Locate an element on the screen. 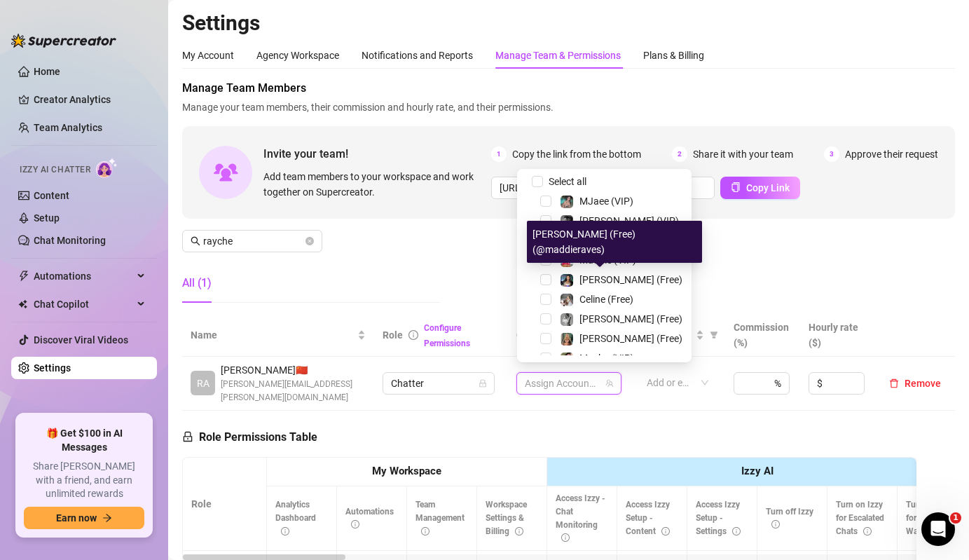 This screenshot has width=969, height=560. h5: Role Permissions Table is located at coordinates (249, 437).